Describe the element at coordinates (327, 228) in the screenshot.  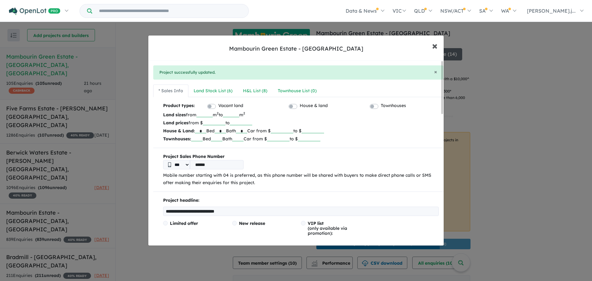
I see `span: (only available via promotion):` at that location.